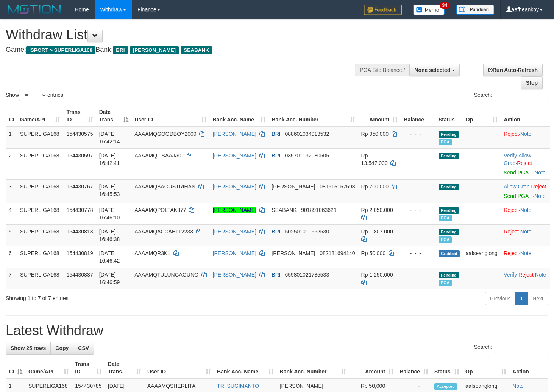 The width and height of the screenshot is (554, 392). I want to click on span: Copy 502501010662530 to clipboard, so click(307, 231).